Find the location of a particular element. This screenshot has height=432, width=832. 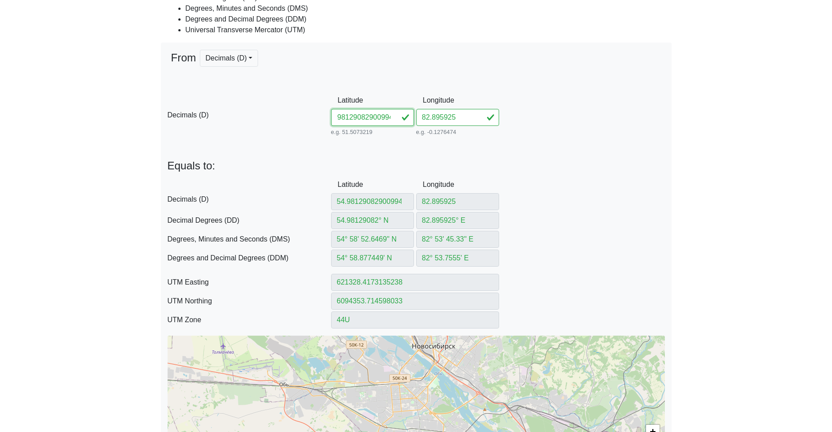

li: Degrees, Minutes and Seconds (DMS) is located at coordinates (425, 9).